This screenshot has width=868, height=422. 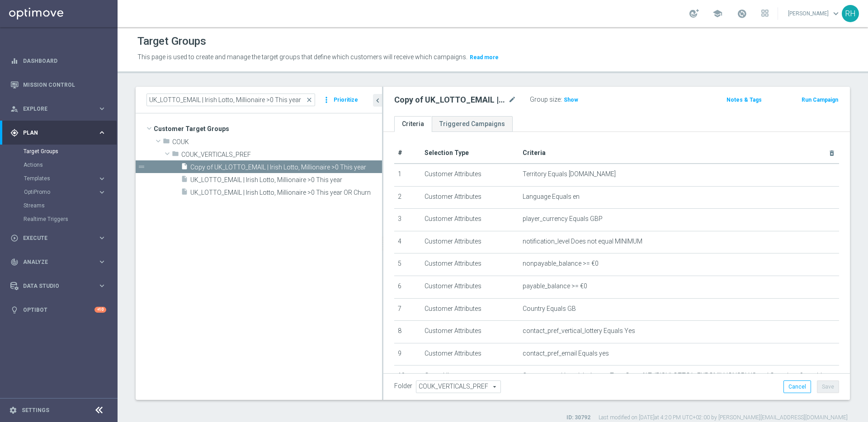 What do you see at coordinates (408, 220) in the screenshot?
I see `td: 3` at bounding box center [408, 220].